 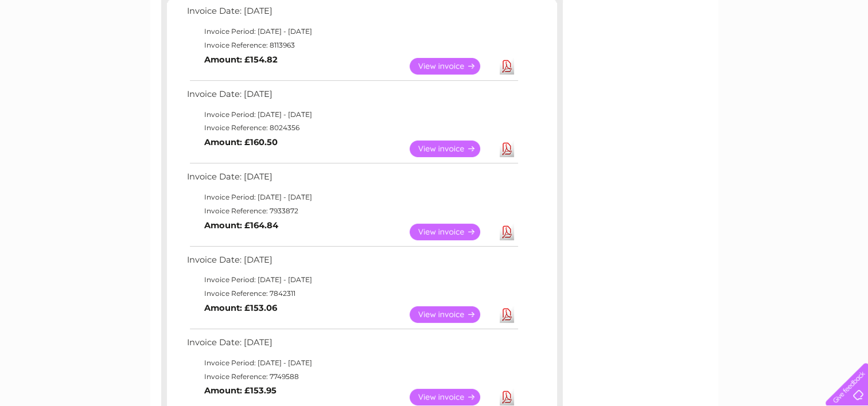 I want to click on img: logo.png, so click(x=59, y=47).